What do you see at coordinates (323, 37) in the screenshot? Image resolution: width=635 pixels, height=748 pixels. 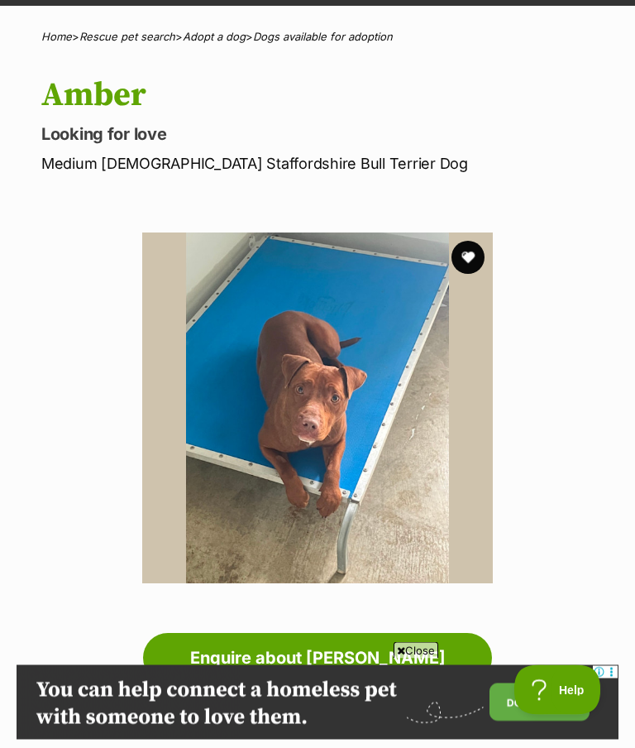 I see `a: Dogs available for adoption` at bounding box center [323, 37].